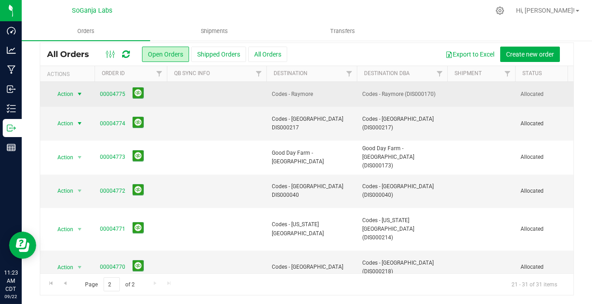  I want to click on a: 00004772, so click(113, 191).